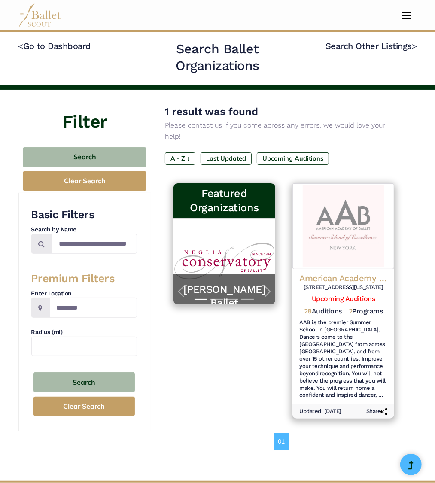 The height and width of the screenshot is (483, 435). I want to click on h4: American Academy of Ballet, so click(343, 278).